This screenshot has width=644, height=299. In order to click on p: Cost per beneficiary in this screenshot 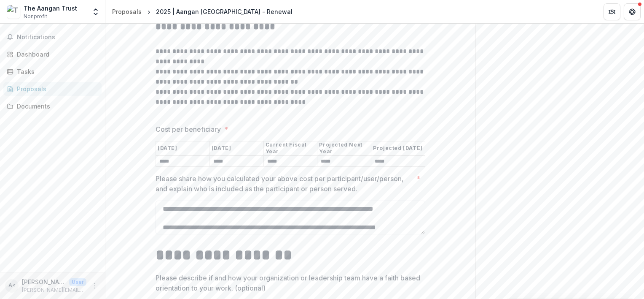, I will do `click(188, 130)`.